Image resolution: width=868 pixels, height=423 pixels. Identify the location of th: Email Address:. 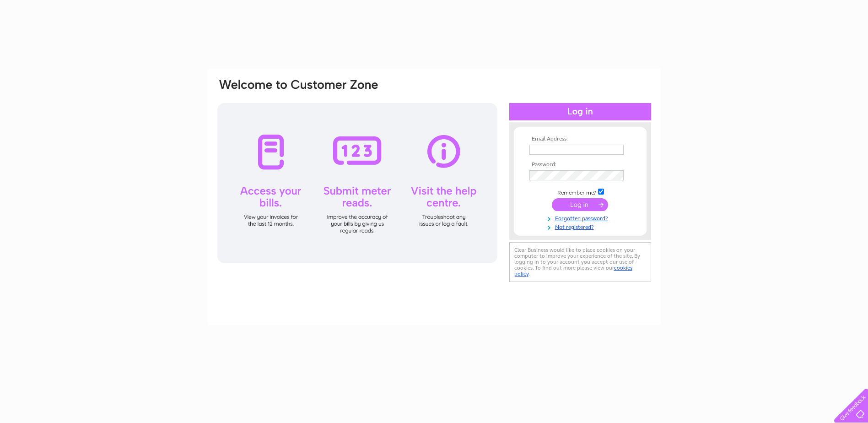
(581, 139).